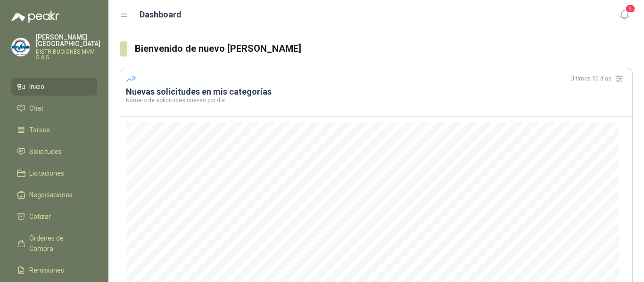  I want to click on span: Licitaciones, so click(47, 173).